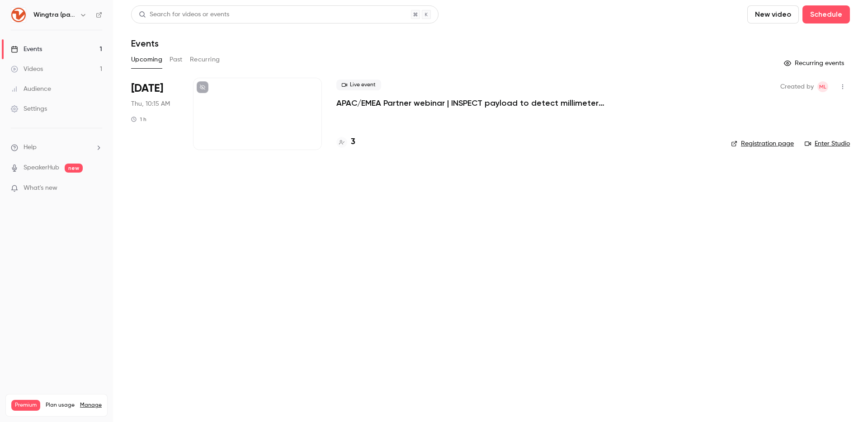 Image resolution: width=868 pixels, height=422 pixels. Describe the element at coordinates (41, 168) in the screenshot. I see `a: SpeakerHub` at that location.